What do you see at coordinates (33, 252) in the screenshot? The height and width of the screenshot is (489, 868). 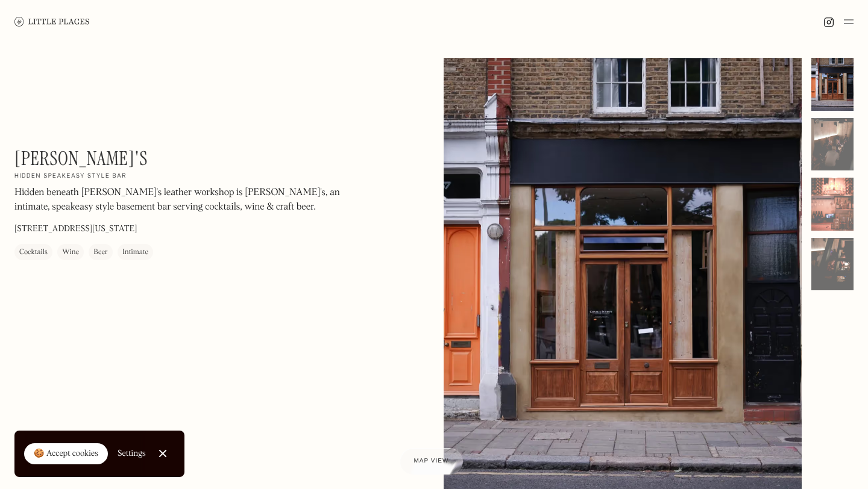 I see `div: Cocktails` at bounding box center [33, 252].